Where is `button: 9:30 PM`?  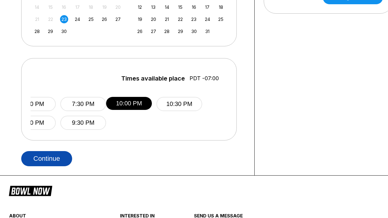
button: 9:30 PM is located at coordinates (83, 123).